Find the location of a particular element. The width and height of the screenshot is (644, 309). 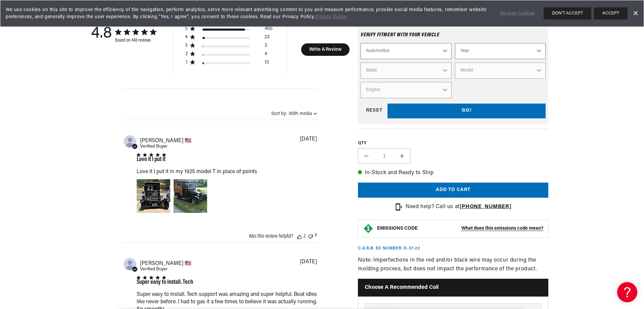

div: RESET is located at coordinates (374, 110).